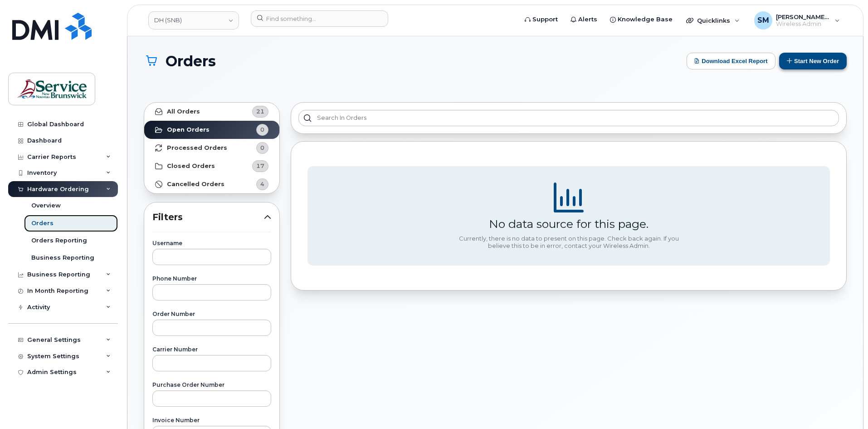 The width and height of the screenshot is (868, 429). What do you see at coordinates (212, 148) in the screenshot?
I see `a: Processed Orders0` at bounding box center [212, 148].